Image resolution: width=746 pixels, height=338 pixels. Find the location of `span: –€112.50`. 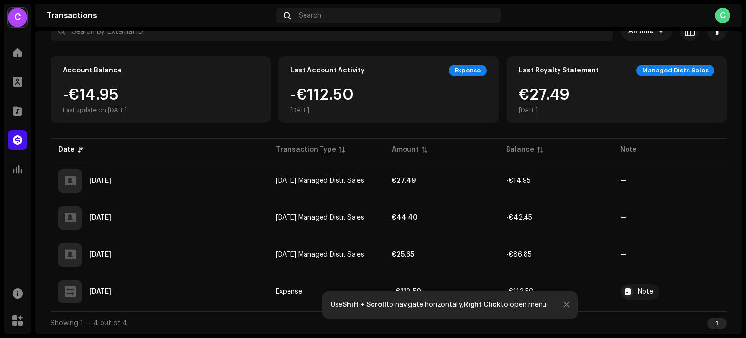

span: –€112.50 is located at coordinates (407, 291).